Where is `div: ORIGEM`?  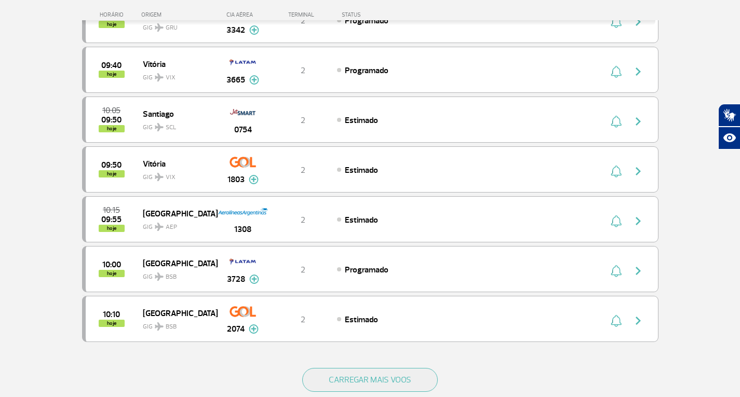
div: ORIGEM is located at coordinates (179, 15).